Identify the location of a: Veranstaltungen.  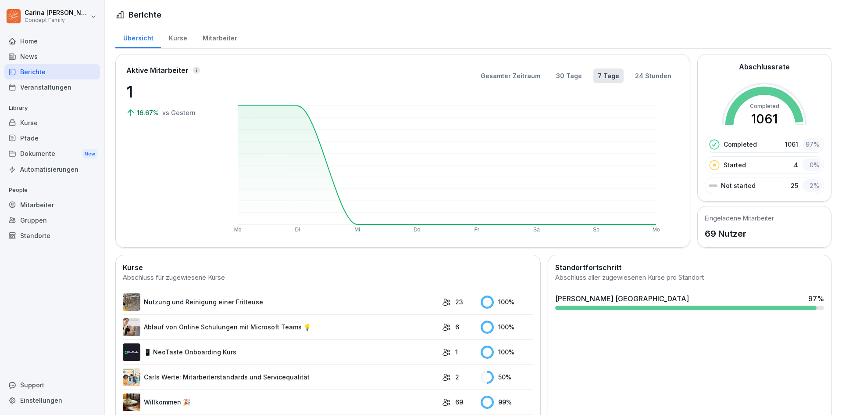
(52, 87).